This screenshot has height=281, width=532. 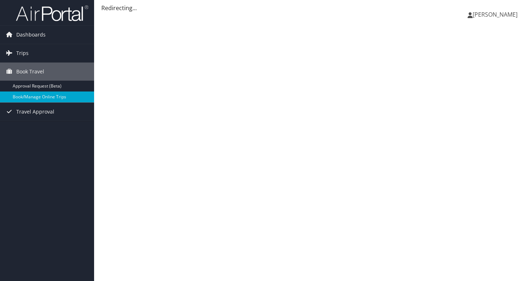 What do you see at coordinates (35, 112) in the screenshot?
I see `span: Travel Approval` at bounding box center [35, 112].